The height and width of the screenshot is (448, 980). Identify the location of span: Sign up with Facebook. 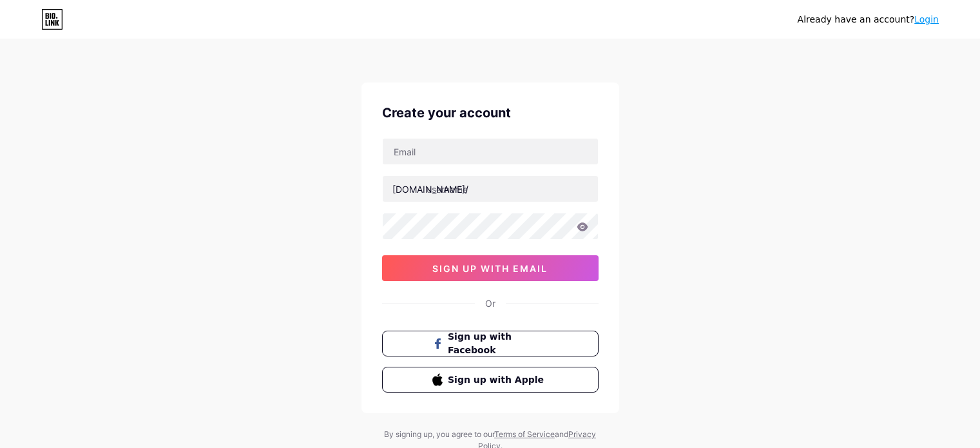
(498, 343).